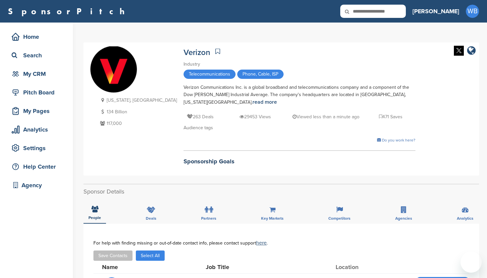  Describe the element at coordinates (255, 117) in the screenshot. I see `p: 29453 Views` at that location.